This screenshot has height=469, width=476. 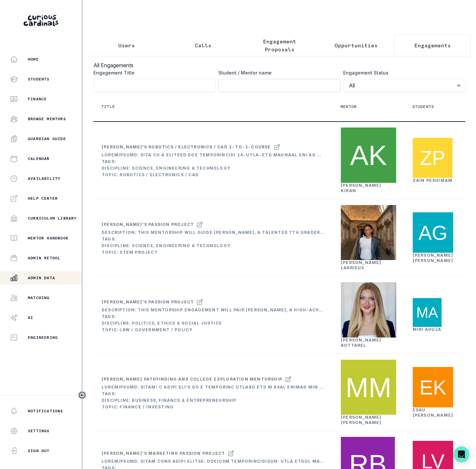 What do you see at coordinates (37, 99) in the screenshot?
I see `p: Finance` at bounding box center [37, 99].